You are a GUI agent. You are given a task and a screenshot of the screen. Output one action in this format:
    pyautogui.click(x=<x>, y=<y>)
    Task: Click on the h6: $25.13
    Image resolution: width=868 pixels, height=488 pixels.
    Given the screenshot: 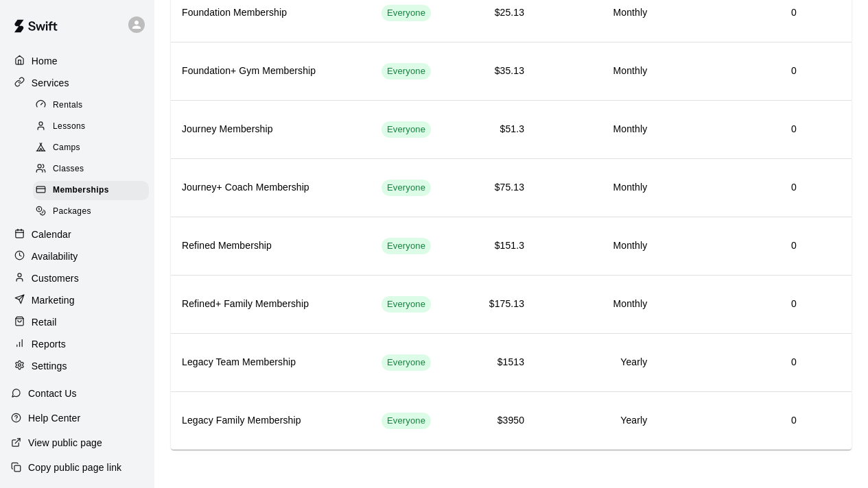 What is the action you would take?
    pyautogui.click(x=498, y=13)
    